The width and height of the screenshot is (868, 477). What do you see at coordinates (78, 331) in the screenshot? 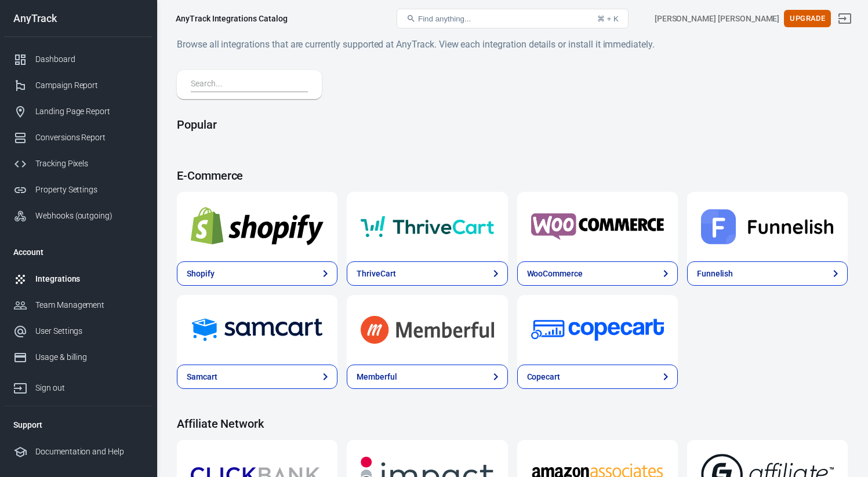
I see `a: User Settings` at bounding box center [78, 331].